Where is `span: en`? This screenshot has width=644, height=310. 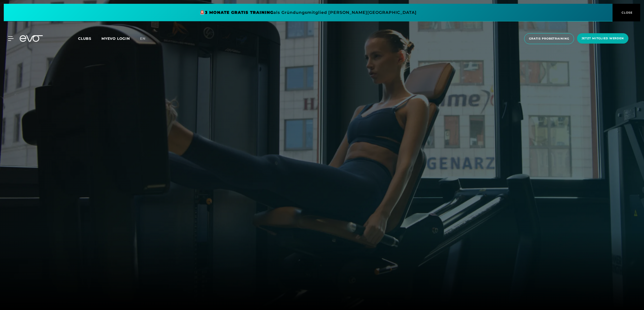 span: en is located at coordinates (143, 38).